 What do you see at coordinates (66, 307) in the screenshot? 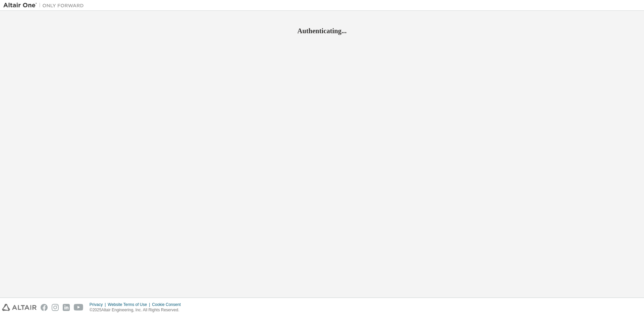
I see `img: linkedin.svg` at bounding box center [66, 307].